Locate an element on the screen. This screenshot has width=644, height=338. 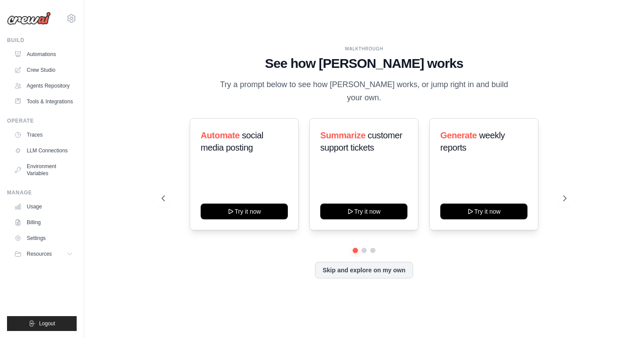
span: Resources is located at coordinates (39, 254).